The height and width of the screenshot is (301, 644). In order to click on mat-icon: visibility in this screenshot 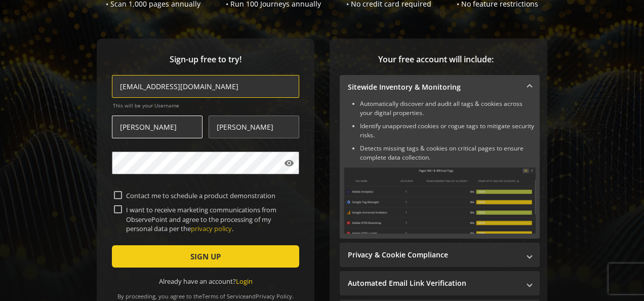, I will do `click(289, 163)`.